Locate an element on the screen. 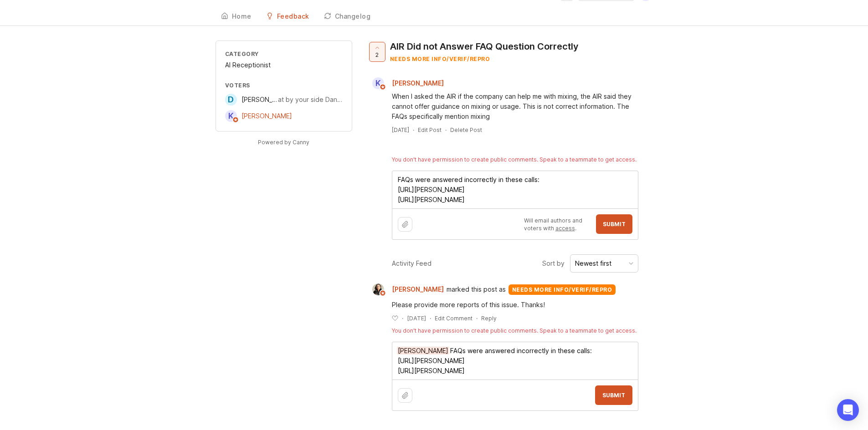 This screenshot has height=430, width=868. a: Feedback is located at coordinates (288, 17).